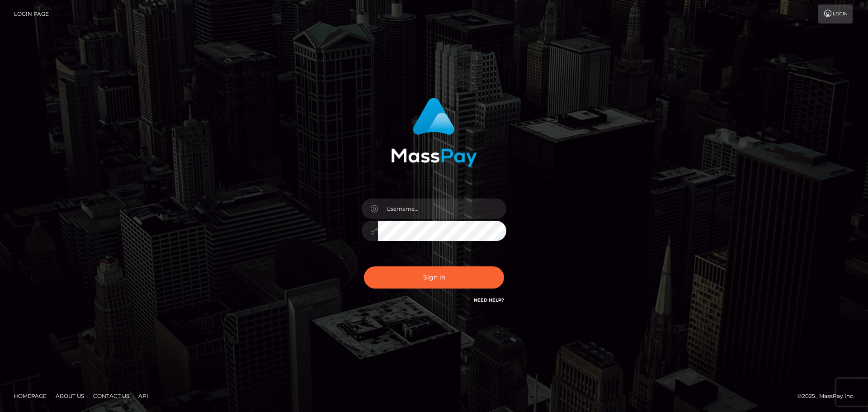 This screenshot has height=412, width=868. Describe the element at coordinates (835, 14) in the screenshot. I see `a: Login` at that location.